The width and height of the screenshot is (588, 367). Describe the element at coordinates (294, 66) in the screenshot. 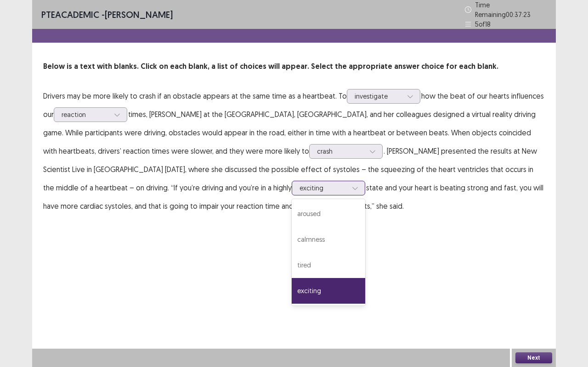

I see `p: Below is a text with blanks. Click on each blank, a list of choices will appear. Select the appro...` at that location.